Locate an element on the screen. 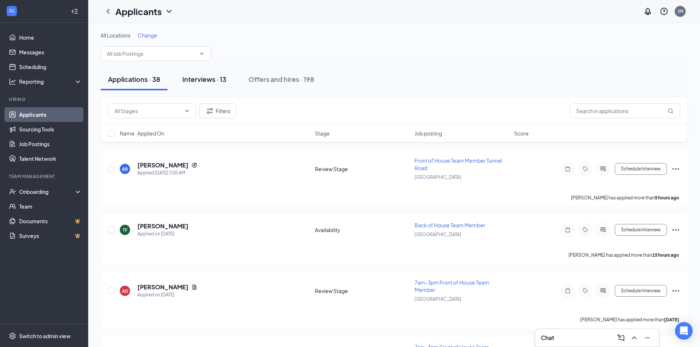  div: Interviews · 13 is located at coordinates (204, 79).